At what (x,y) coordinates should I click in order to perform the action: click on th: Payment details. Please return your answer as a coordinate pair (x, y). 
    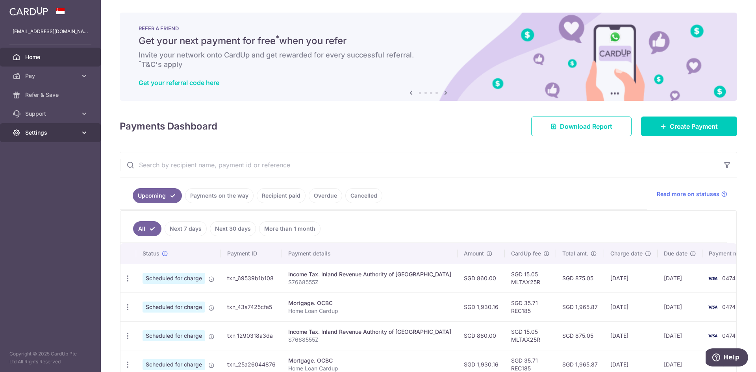
    Looking at the image, I should click on (370, 254).